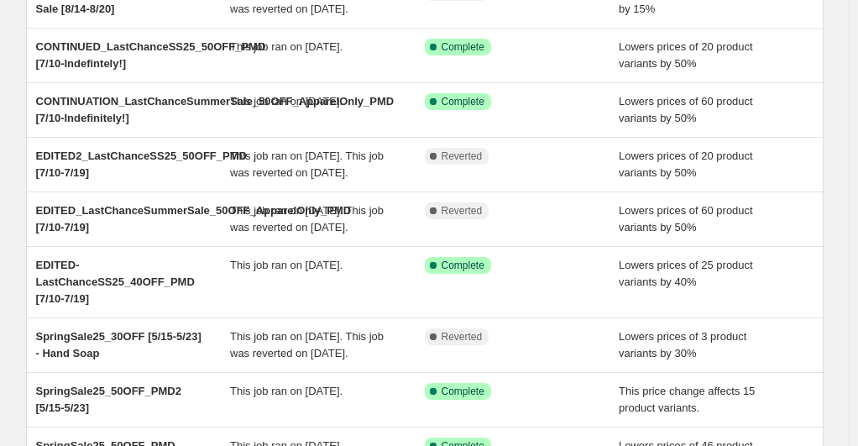 Image resolution: width=858 pixels, height=446 pixels. Describe the element at coordinates (683, 344) in the screenshot. I see `span: Lowers prices of 3 product variants by 30%` at that location.